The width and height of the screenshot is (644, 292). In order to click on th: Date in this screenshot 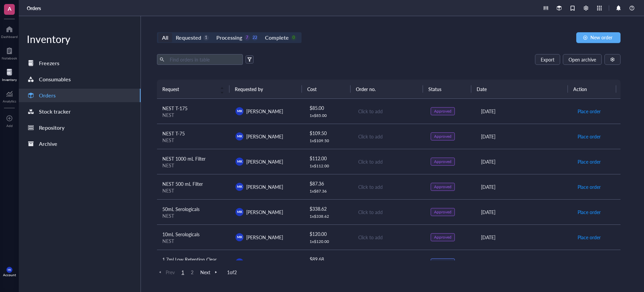, I will do `click(519, 89)`.